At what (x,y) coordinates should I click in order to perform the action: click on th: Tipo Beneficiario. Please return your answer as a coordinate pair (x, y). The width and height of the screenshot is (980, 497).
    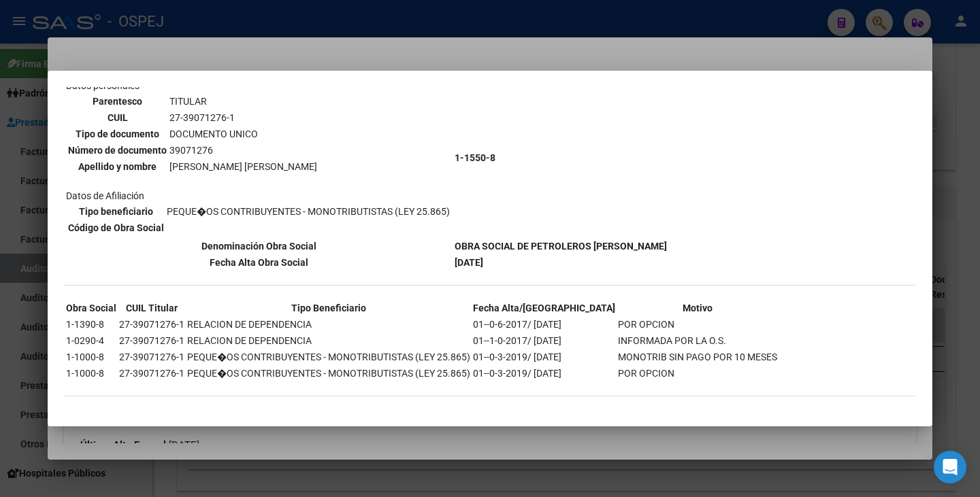
    Looking at the image, I should click on (329, 308).